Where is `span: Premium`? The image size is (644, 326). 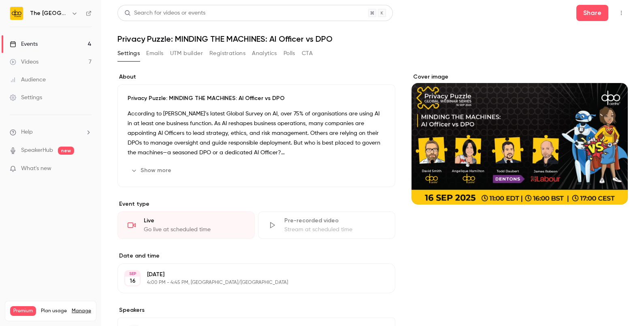 span: Premium is located at coordinates (23, 311).